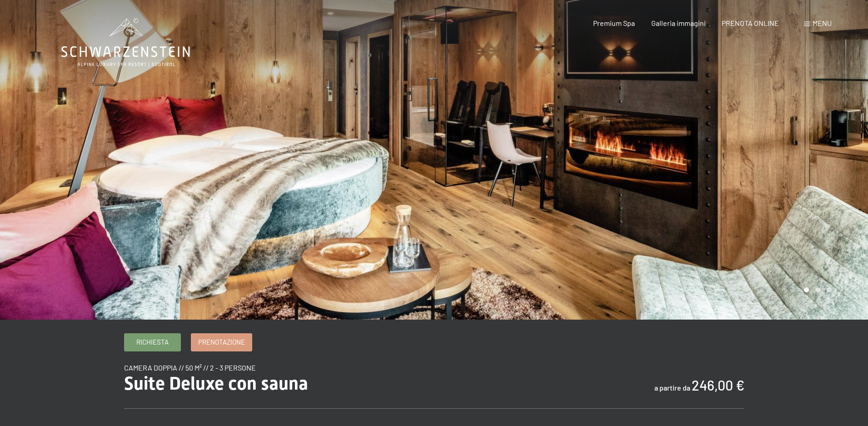 This screenshot has width=868, height=426. What do you see at coordinates (152, 342) in the screenshot?
I see `a: Richiesta` at bounding box center [152, 342].